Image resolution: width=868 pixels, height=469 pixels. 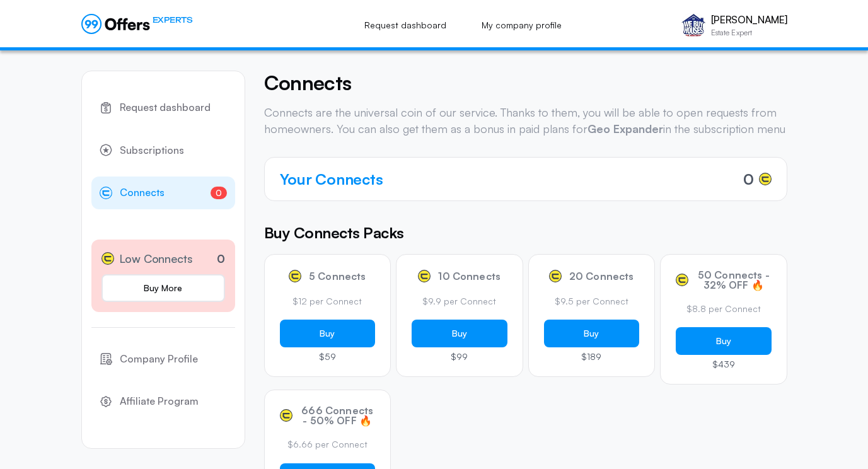 I want to click on span: 10 Connects, so click(x=469, y=276).